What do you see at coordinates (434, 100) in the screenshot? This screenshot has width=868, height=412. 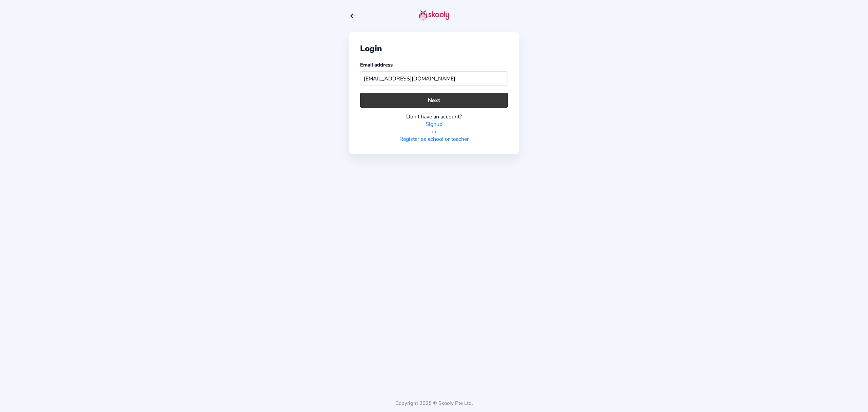 I see `button: Next` at bounding box center [434, 100].